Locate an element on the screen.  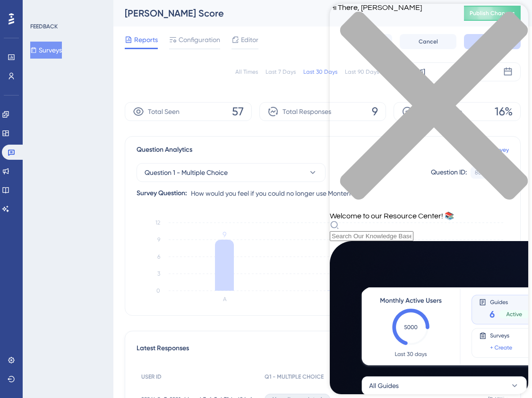
span: Total Seen is located at coordinates (163, 111).